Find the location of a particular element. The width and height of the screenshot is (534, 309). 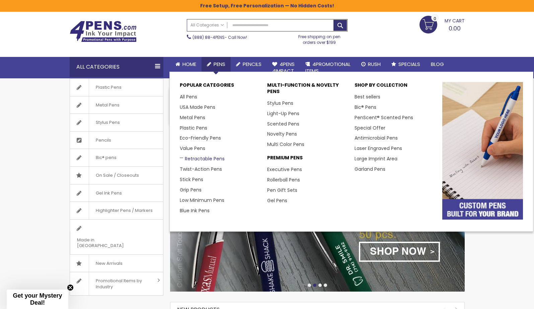

a: Gel Pens is located at coordinates (277, 201).